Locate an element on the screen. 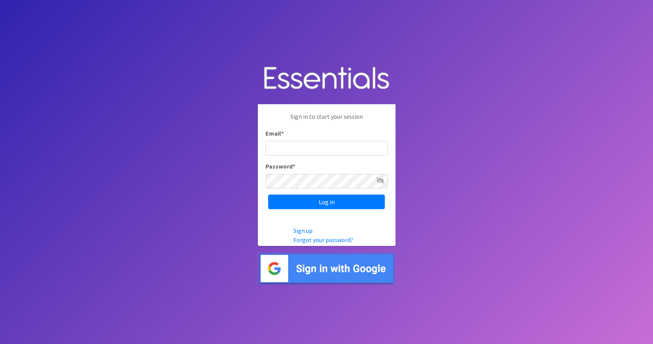 Image resolution: width=653 pixels, height=344 pixels. label: Email is located at coordinates (275, 133).